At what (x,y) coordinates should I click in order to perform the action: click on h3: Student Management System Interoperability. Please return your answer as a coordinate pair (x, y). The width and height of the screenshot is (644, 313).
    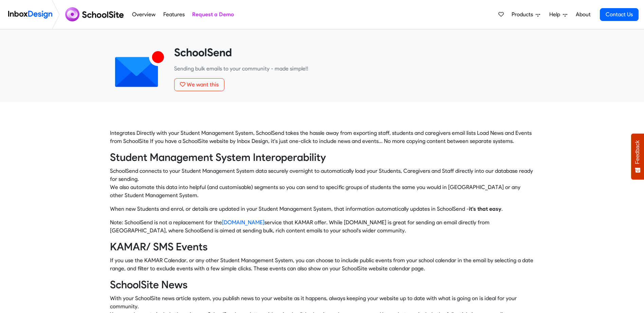
    Looking at the image, I should click on (322, 157).